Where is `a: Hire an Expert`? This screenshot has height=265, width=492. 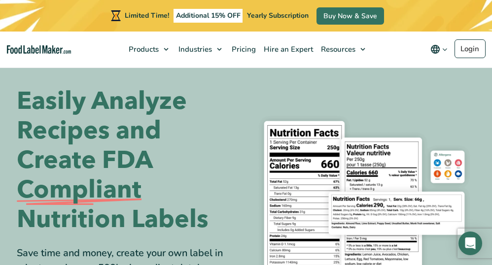
a: Hire an Expert is located at coordinates (287, 49).